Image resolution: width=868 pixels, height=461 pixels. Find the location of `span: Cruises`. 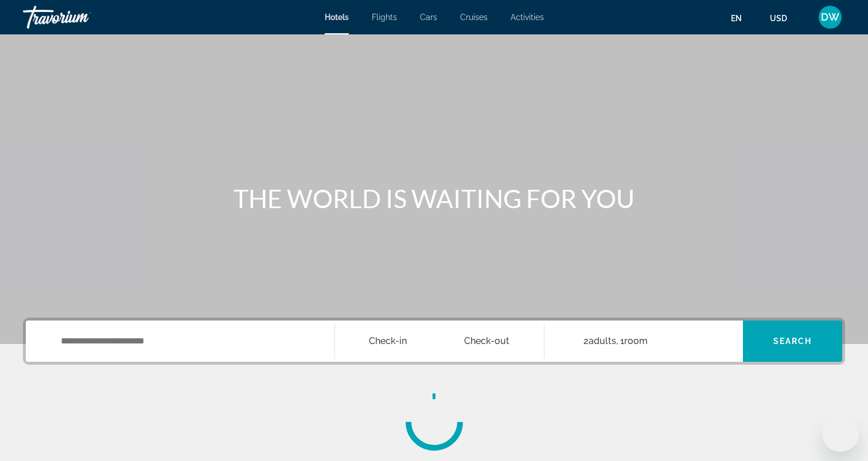

span: Cruises is located at coordinates (474, 17).